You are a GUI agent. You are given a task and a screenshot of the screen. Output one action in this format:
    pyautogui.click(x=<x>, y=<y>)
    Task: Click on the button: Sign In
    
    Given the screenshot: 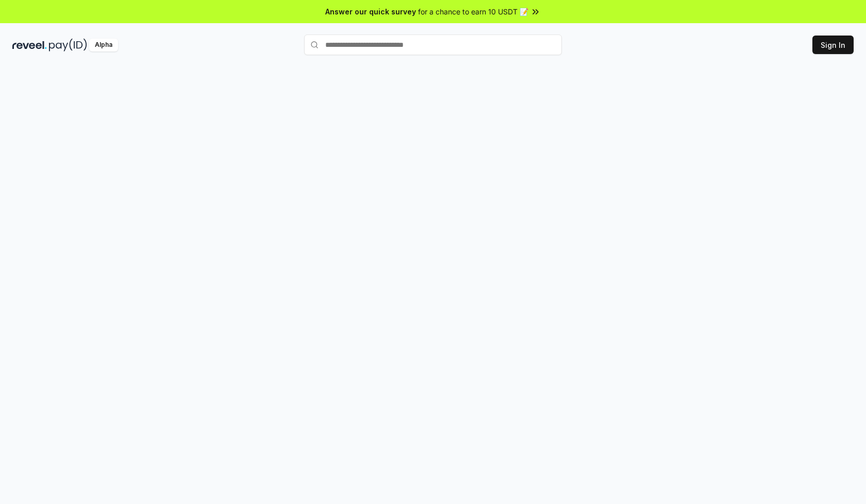 What is the action you would take?
    pyautogui.click(x=833, y=45)
    